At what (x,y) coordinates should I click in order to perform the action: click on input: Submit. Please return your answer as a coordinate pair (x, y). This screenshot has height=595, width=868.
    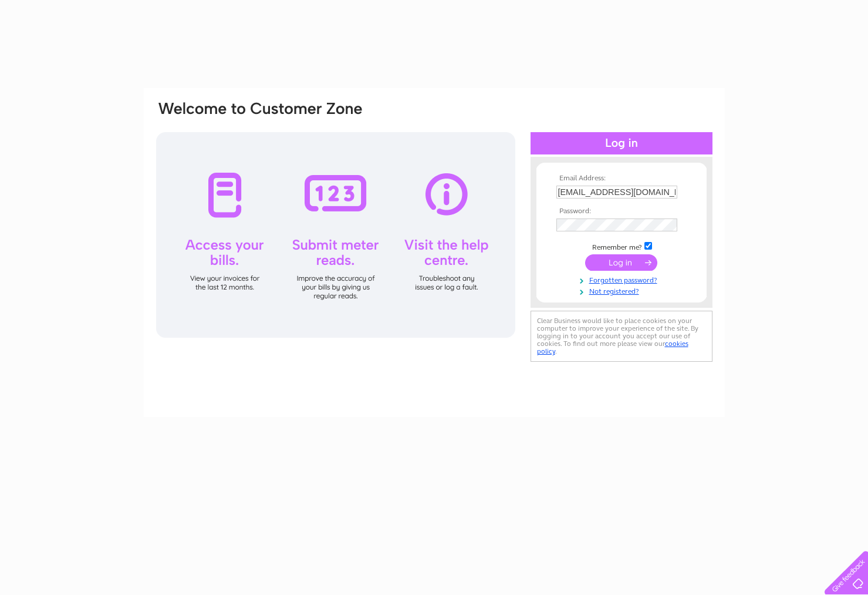
    Looking at the image, I should click on (621, 262).